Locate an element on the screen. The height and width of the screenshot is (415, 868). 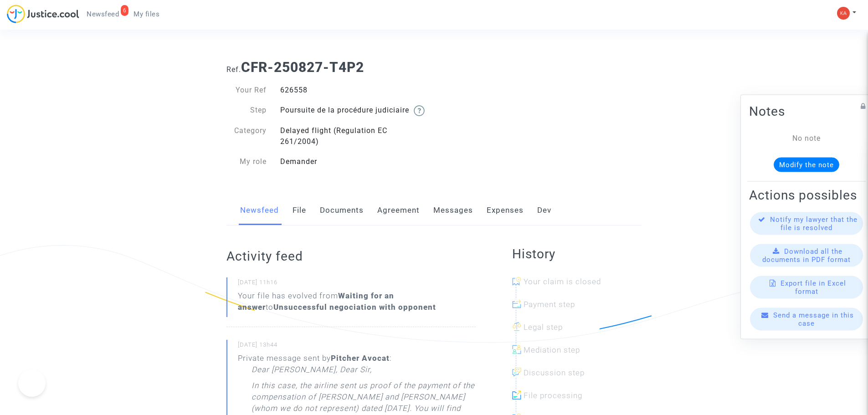
span: Notify my lawyer that the file is resolved is located at coordinates (813, 223).